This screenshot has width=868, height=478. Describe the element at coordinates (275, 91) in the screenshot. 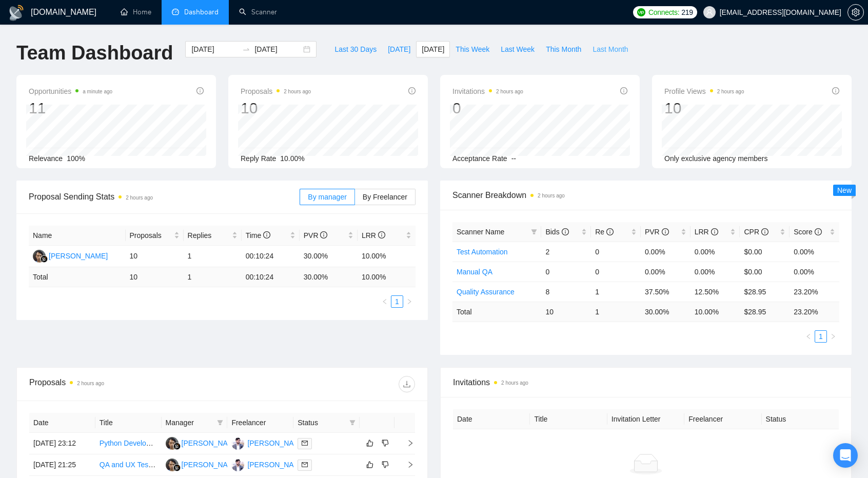

I see `span: Proposals` at that location.